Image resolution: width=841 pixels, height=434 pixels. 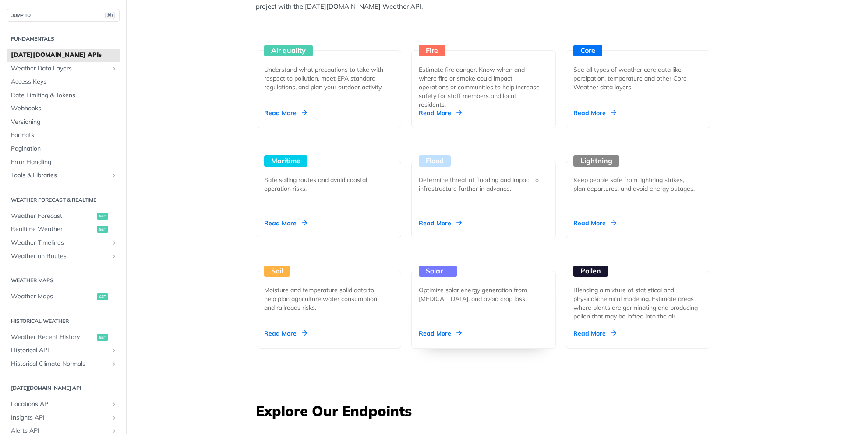 What do you see at coordinates (53, 216) in the screenshot?
I see `span: Weather Forecast` at bounding box center [53, 216].